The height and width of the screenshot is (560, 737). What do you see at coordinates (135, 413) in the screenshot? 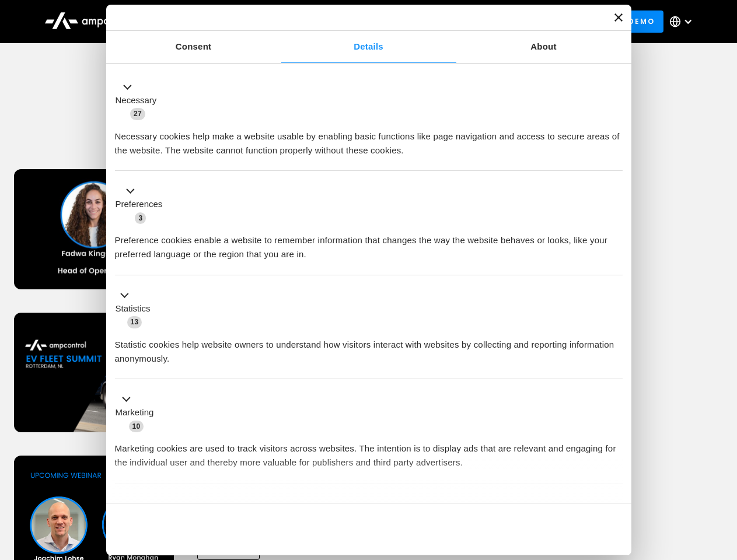
I see `label: Marketing` at bounding box center [135, 413].